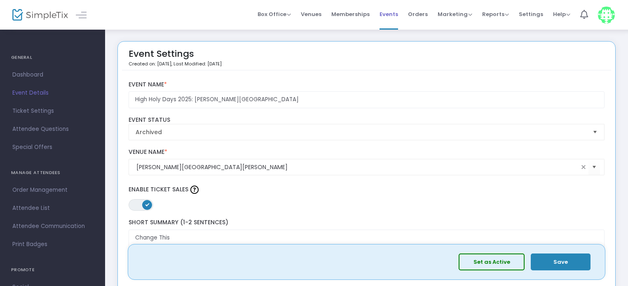 The height and width of the screenshot is (286, 628). I want to click on span: Attendee List, so click(52, 208).